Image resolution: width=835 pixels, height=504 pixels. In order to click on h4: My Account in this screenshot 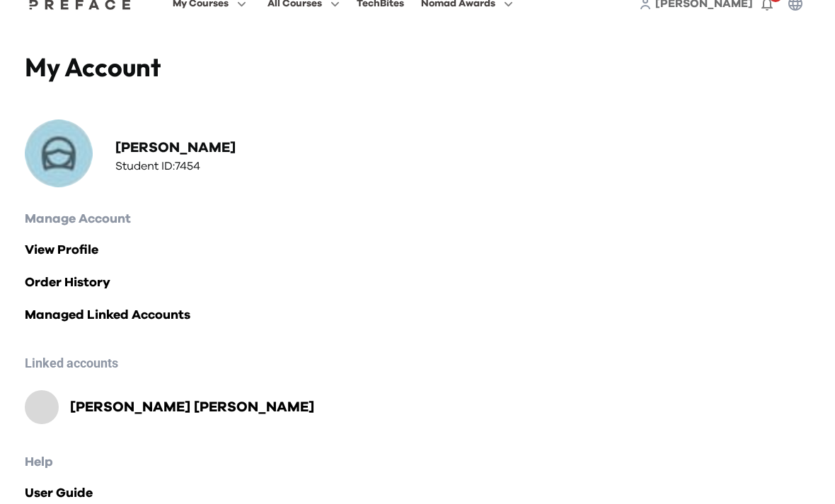, I will do `click(221, 67)`.